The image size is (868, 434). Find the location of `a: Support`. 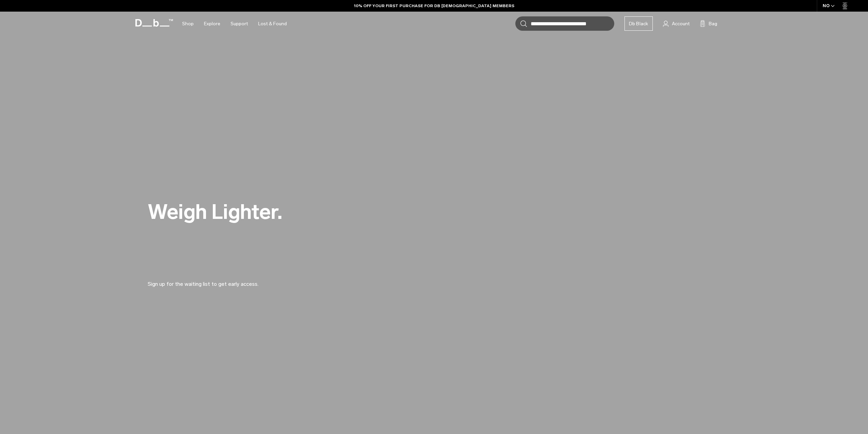

a: Support is located at coordinates (239, 23).